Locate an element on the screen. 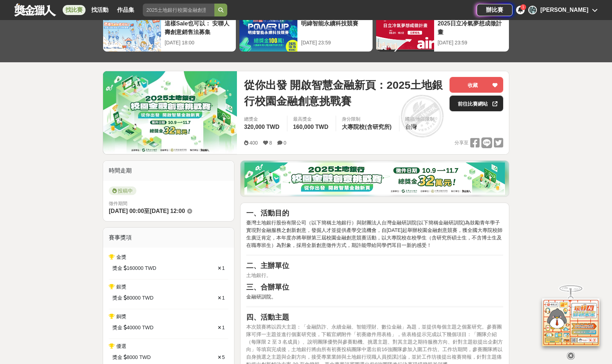  a: 找比賽 is located at coordinates (74, 10).